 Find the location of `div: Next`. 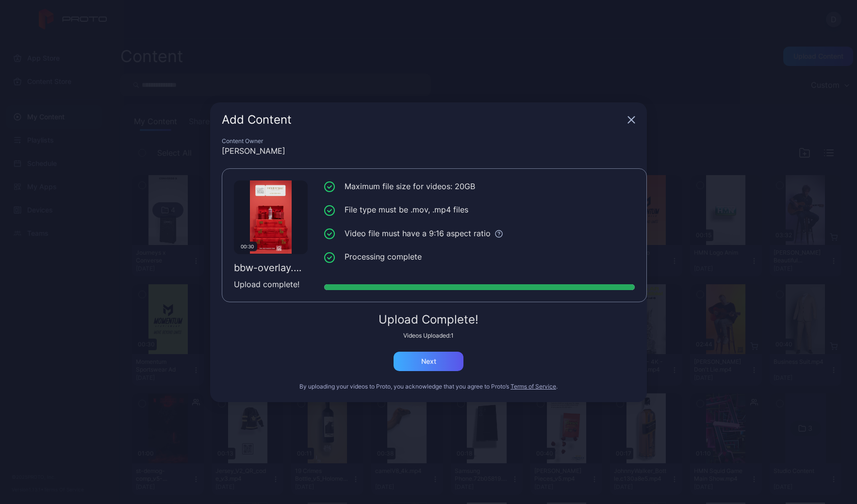

div: Next is located at coordinates (429, 362).